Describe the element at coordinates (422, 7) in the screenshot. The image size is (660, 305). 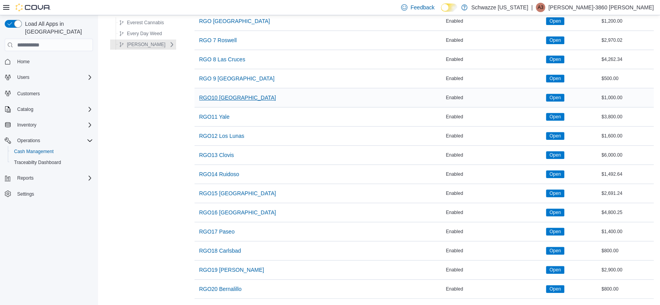
I see `span: Feedback` at that location.